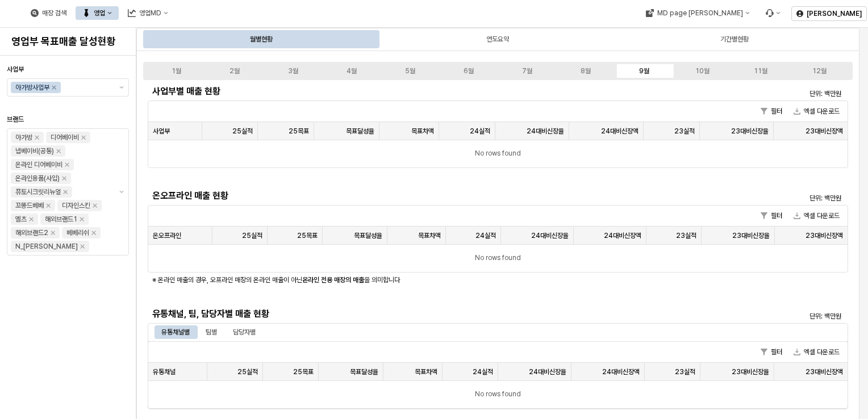 This screenshot has height=419, width=868. I want to click on div: Remove 온라인 디어베이비, so click(67, 165).